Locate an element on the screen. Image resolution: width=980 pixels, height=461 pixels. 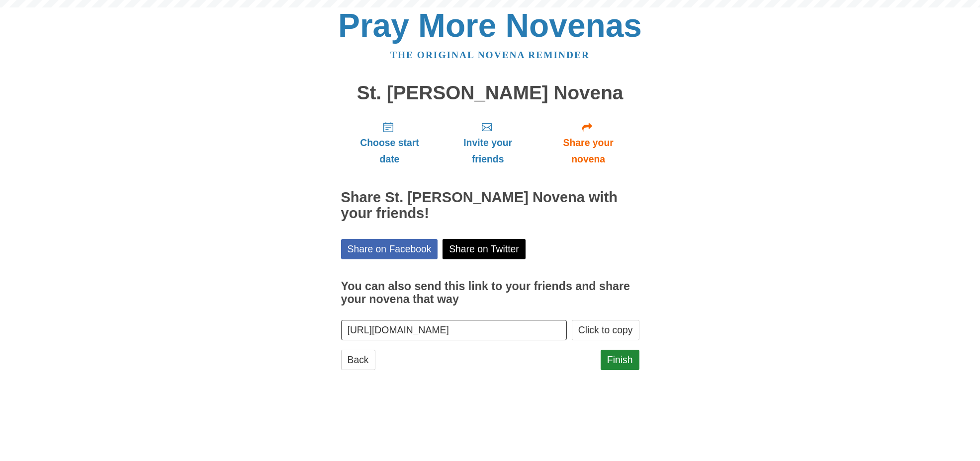
a: Invite your friends is located at coordinates (487, 143).